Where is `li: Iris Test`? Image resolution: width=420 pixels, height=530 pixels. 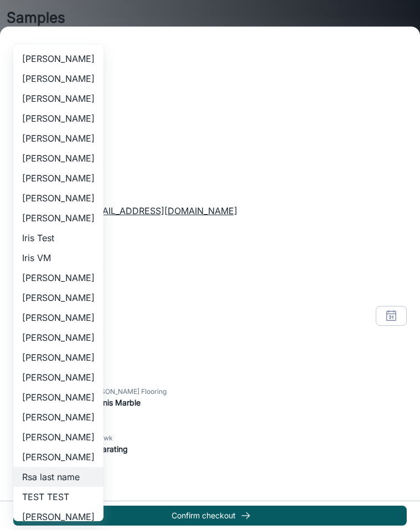
li: Iris Test is located at coordinates (58, 238).